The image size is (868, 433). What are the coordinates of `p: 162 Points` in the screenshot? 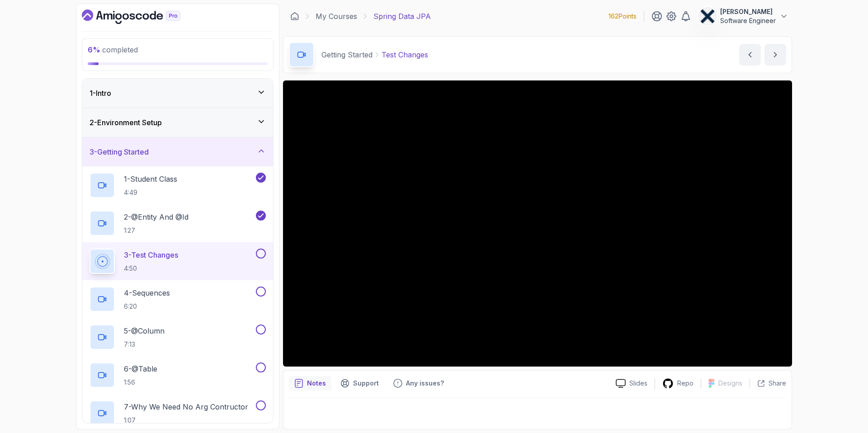 It's located at (623, 16).